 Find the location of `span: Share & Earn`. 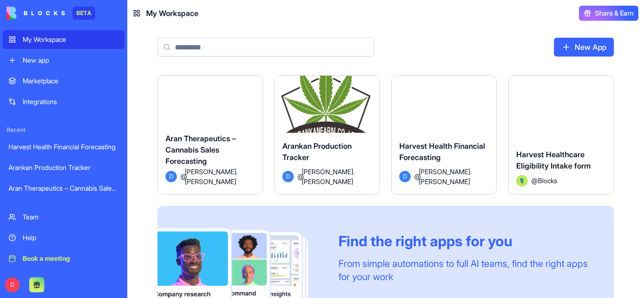

span: Share & Earn is located at coordinates (614, 13).